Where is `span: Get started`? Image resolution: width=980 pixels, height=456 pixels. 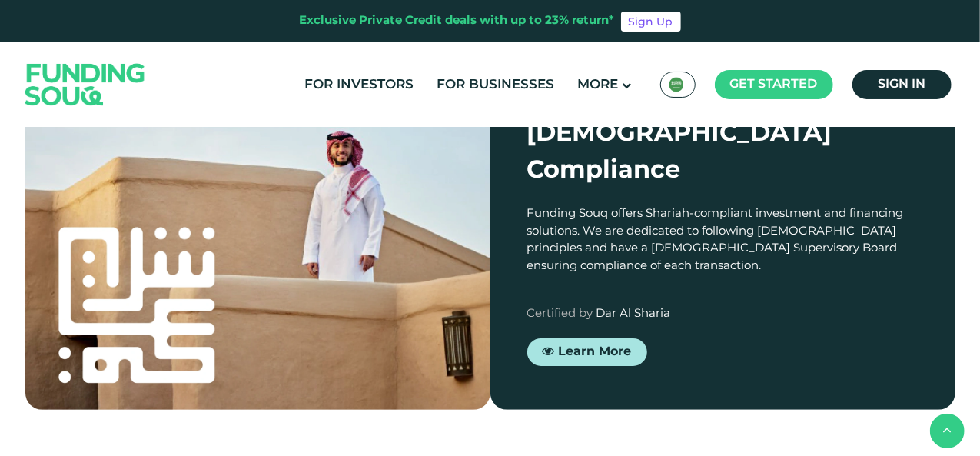
span: Get started is located at coordinates (774, 84).